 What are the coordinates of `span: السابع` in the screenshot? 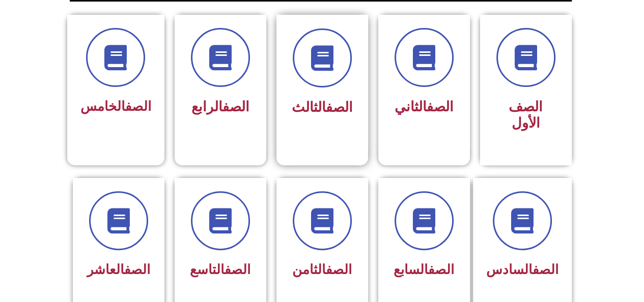 It's located at (423, 270).